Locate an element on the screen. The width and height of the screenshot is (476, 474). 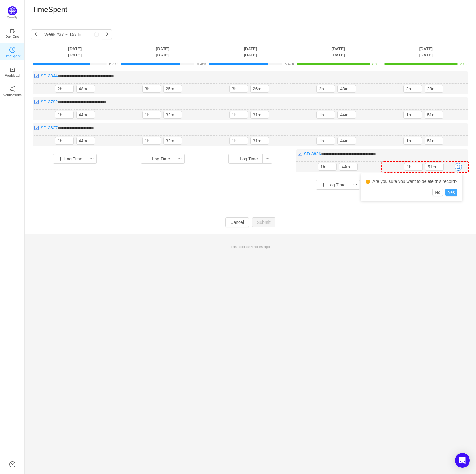
div: Open Intercom Messenger is located at coordinates (462, 460).